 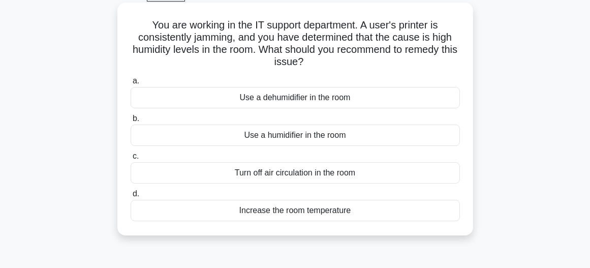 I want to click on span: a., so click(x=136, y=80).